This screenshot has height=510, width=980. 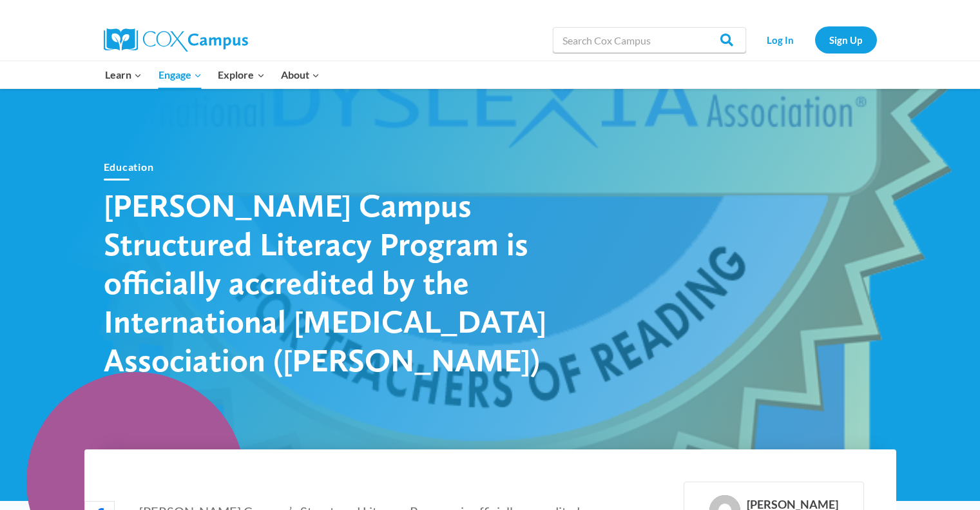 I want to click on a: Sign Up, so click(x=846, y=39).